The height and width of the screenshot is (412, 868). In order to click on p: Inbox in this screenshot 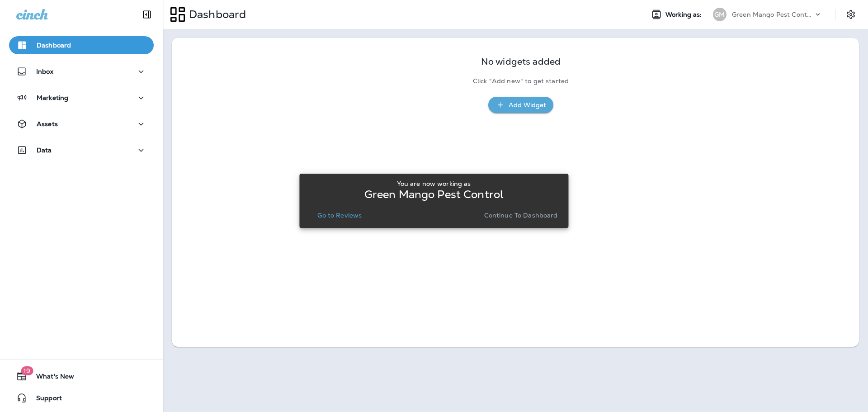, I will do `click(45, 71)`.